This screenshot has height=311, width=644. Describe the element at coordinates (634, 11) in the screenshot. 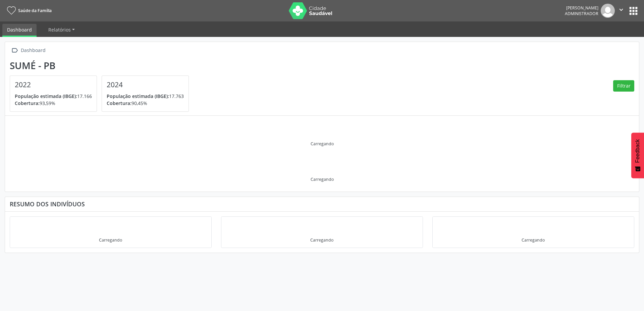

I see `button: apps` at that location.